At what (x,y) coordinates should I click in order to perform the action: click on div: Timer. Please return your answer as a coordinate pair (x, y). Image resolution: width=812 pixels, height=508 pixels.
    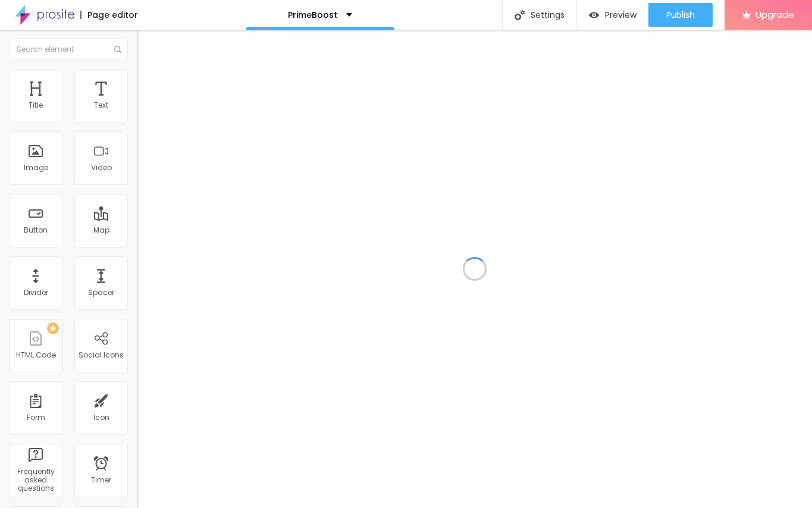
    Looking at the image, I should click on (101, 480).